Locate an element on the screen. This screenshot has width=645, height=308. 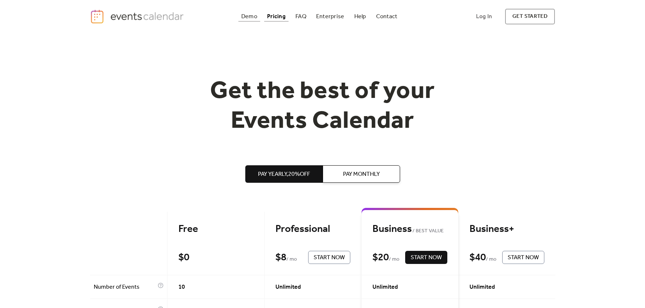
a: Contact is located at coordinates (387, 16).